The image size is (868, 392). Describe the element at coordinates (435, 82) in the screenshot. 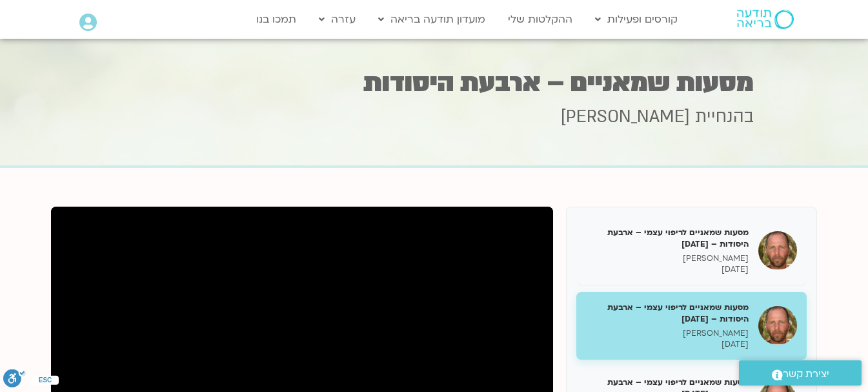

I see `h1: מסעות שמאניים – ארבעת היסודות` at that location.